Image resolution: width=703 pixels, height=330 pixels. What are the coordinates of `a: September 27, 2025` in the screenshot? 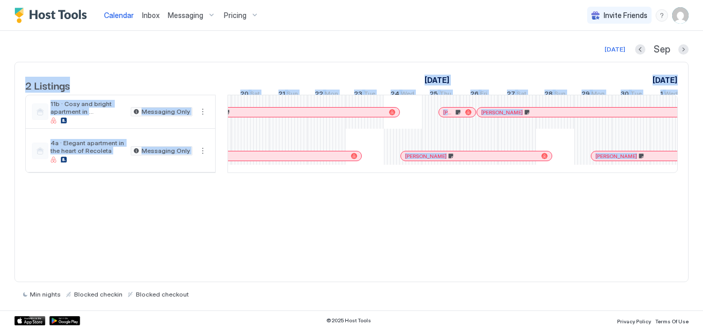 It's located at (517, 95).